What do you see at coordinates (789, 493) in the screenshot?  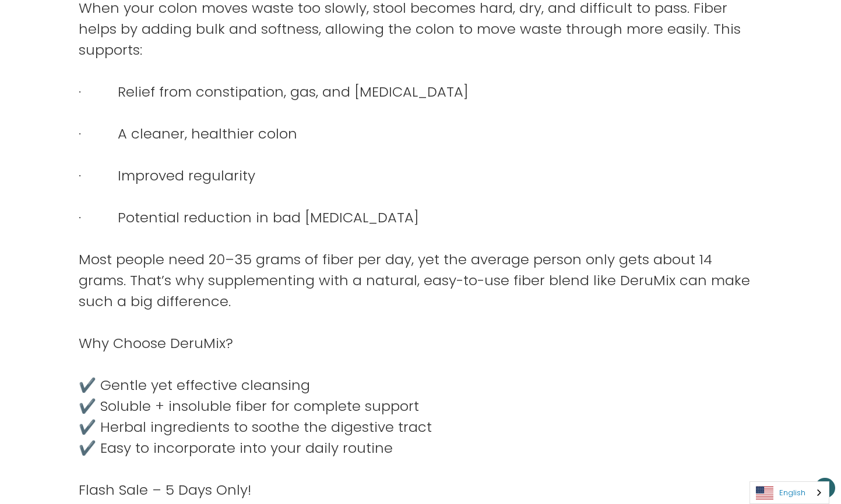 I see `div: Language` at bounding box center [789, 493].